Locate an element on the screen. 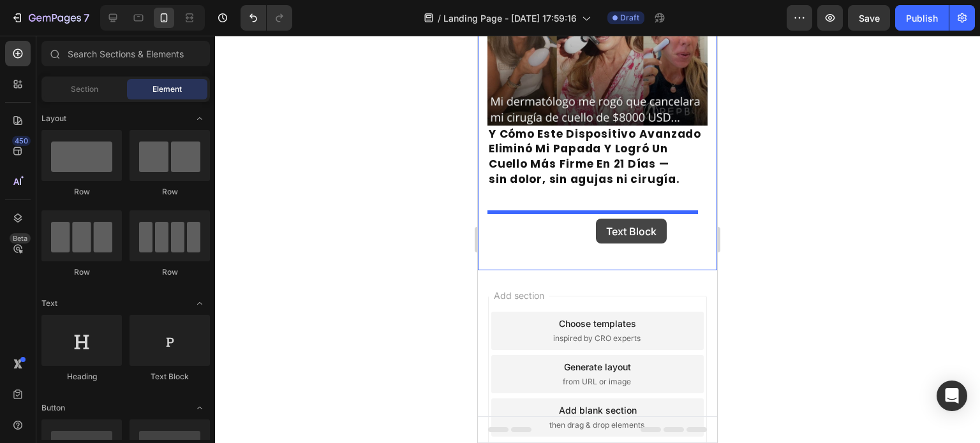  span: Element is located at coordinates (167, 89).